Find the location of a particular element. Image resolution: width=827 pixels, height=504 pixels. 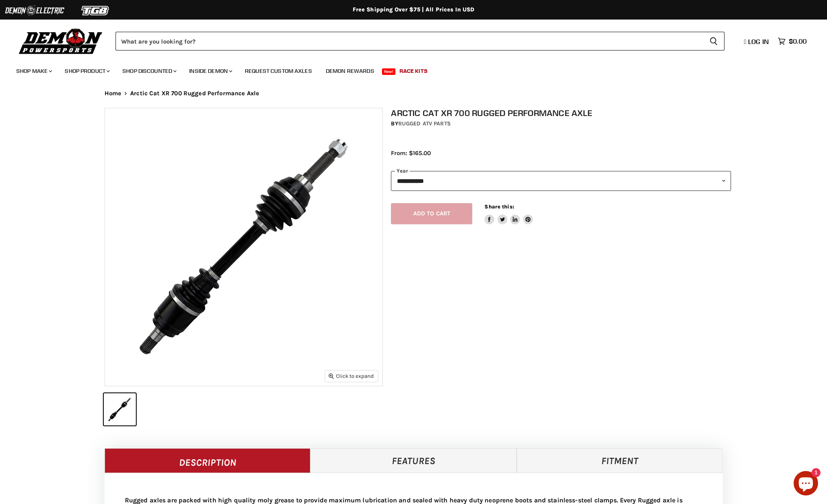

span: $0.00 is located at coordinates (798, 41).